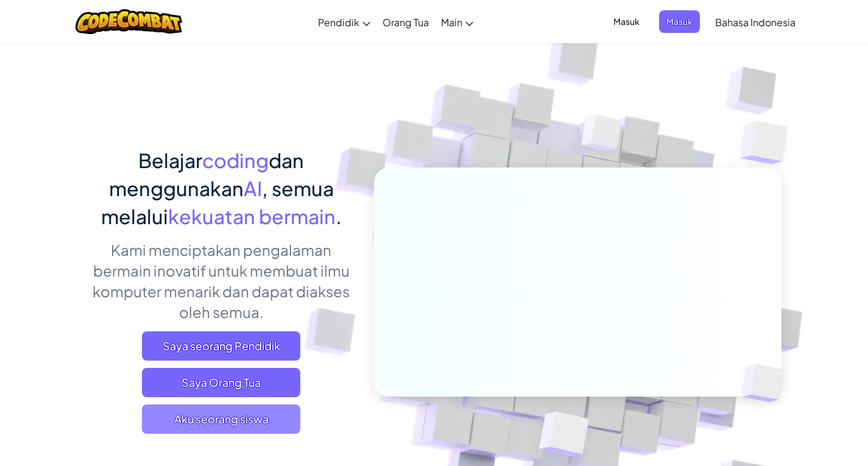  What do you see at coordinates (221, 419) in the screenshot?
I see `button: Aku seorang siswa` at bounding box center [221, 419].